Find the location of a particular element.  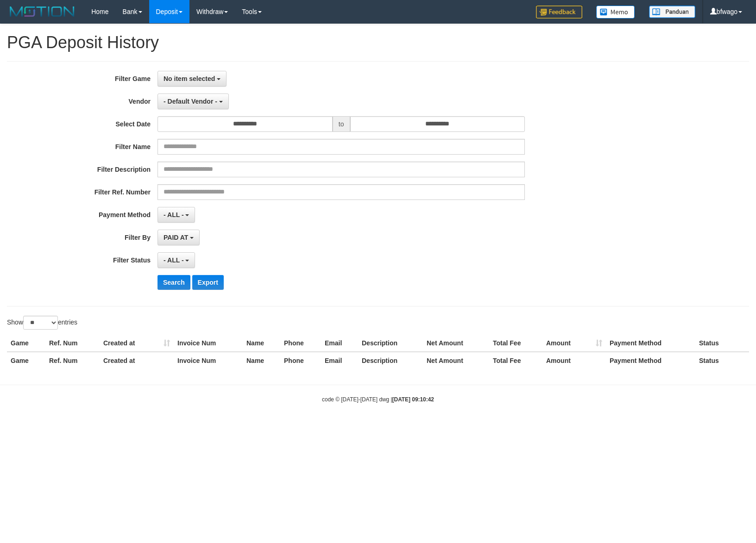

span: to is located at coordinates (341, 124).